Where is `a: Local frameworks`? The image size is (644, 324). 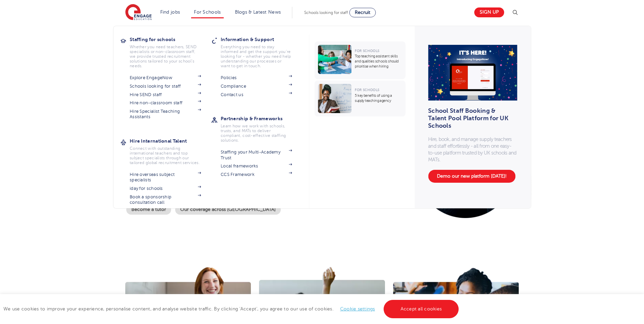 a: Local frameworks is located at coordinates (256, 166).